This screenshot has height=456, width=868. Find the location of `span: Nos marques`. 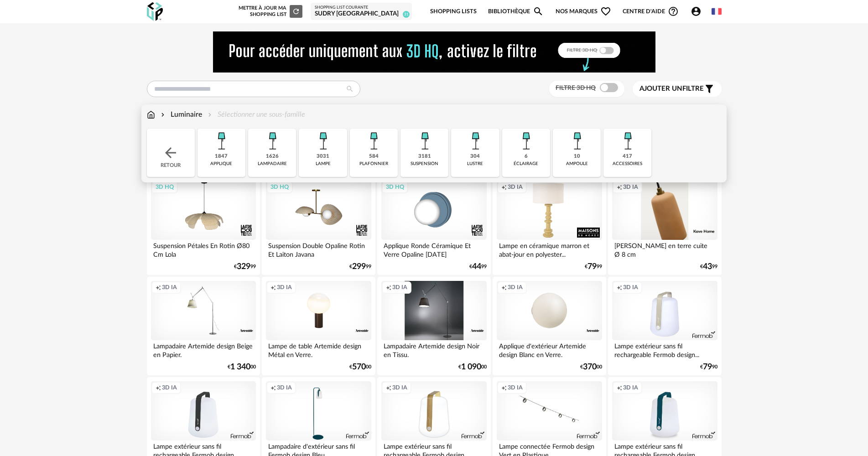

span: Nos marques is located at coordinates (583, 12).